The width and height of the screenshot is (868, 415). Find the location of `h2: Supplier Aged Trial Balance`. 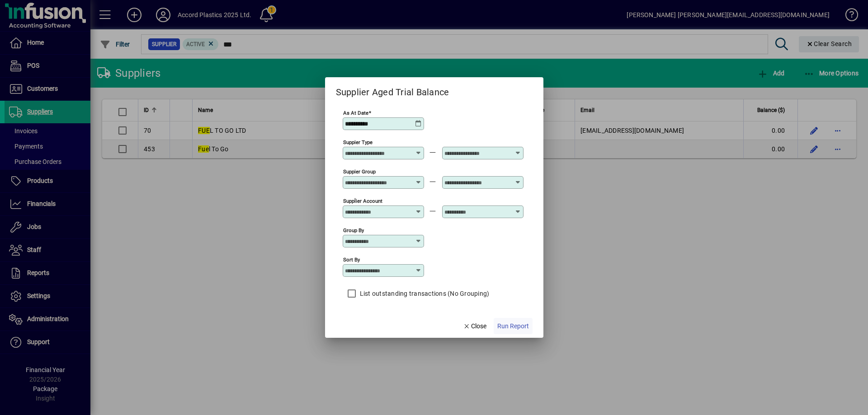

h2: Supplier Aged Trial Balance is located at coordinates (393, 88).